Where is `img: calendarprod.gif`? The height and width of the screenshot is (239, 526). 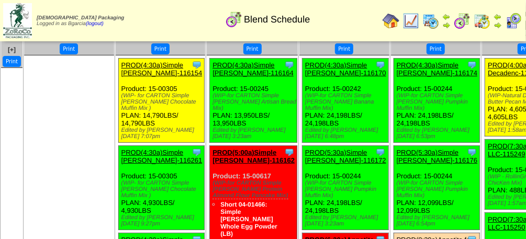 img: calendarprod.gif is located at coordinates (430, 21).